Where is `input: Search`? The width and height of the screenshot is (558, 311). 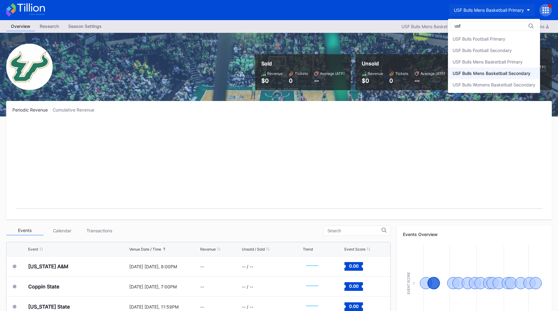
input: Search is located at coordinates (481, 26).